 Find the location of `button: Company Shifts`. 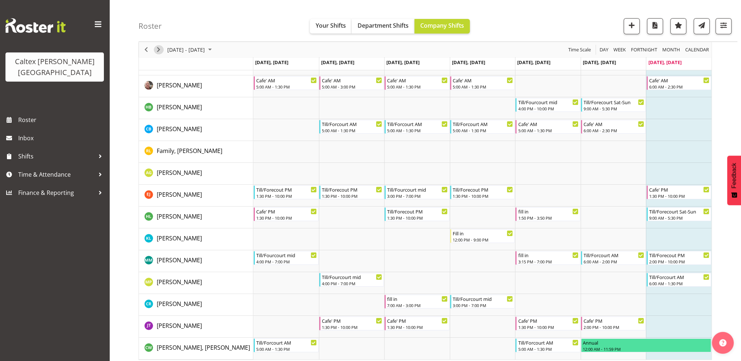

button: Company Shifts is located at coordinates (442, 26).